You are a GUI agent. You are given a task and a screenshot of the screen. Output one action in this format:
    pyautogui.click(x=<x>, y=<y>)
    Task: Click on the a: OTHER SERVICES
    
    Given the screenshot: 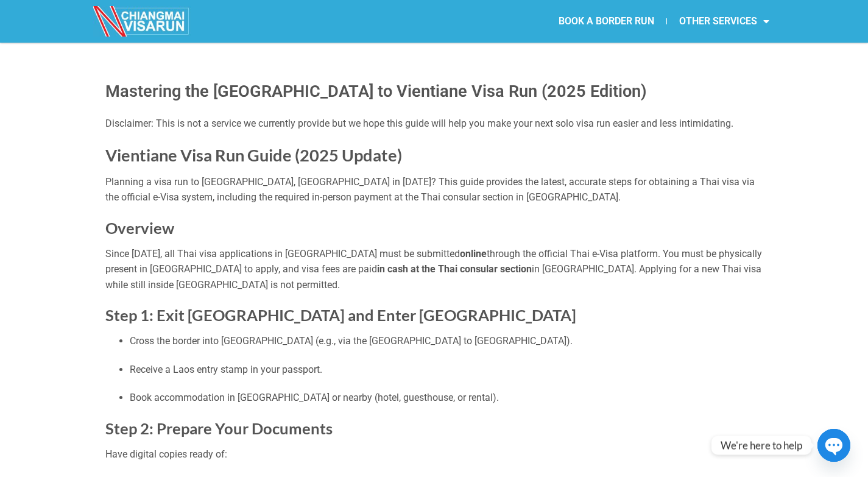 What is the action you would take?
    pyautogui.click(x=725, y=22)
    